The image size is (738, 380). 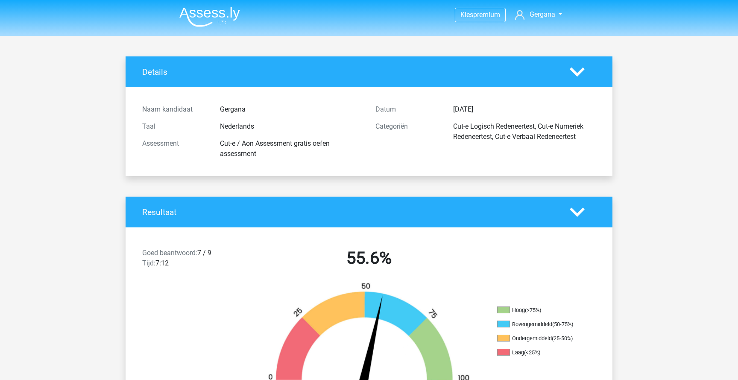 What do you see at coordinates (532, 352) in the screenshot?
I see `div: (<25%)` at bounding box center [532, 352].